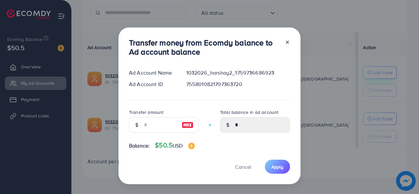  I want to click on span: Balance:, so click(139, 146).